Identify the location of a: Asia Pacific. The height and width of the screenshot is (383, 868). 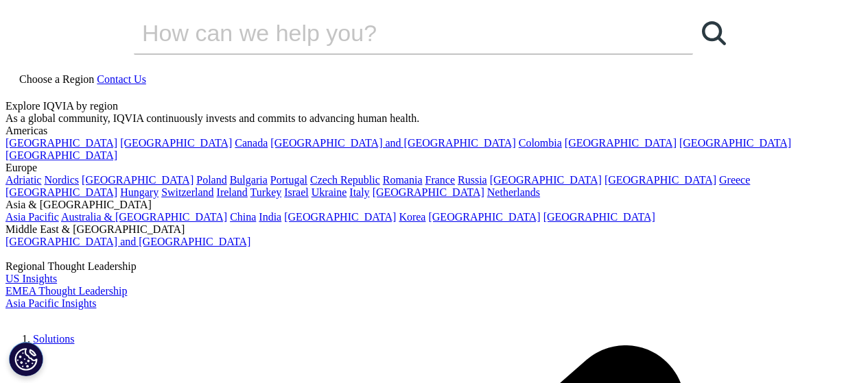
(32, 217).